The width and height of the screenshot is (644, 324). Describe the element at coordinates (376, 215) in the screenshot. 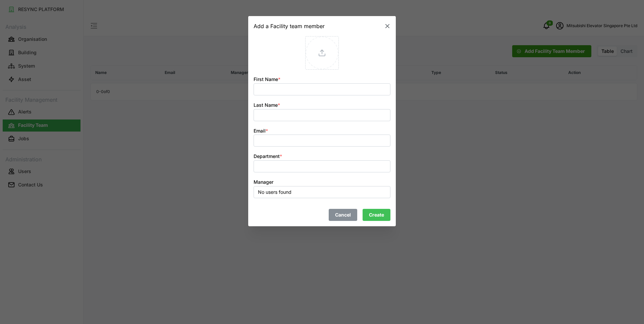

I see `span: Create` at that location.